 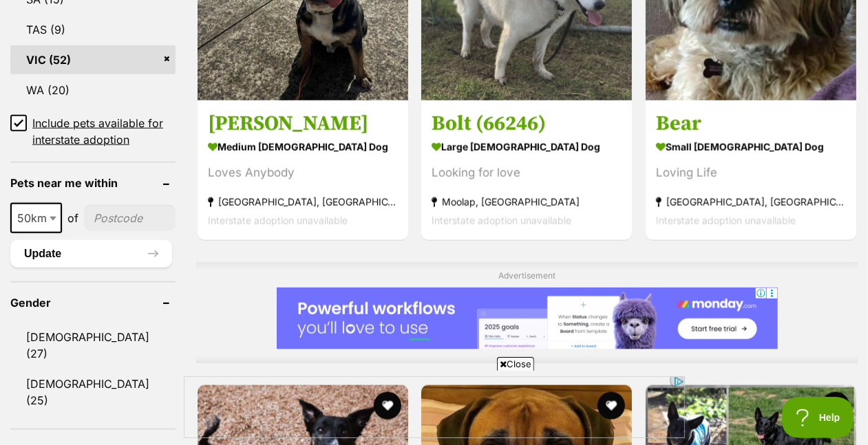 What do you see at coordinates (93, 90) in the screenshot?
I see `a: WA (20)` at bounding box center [93, 90].